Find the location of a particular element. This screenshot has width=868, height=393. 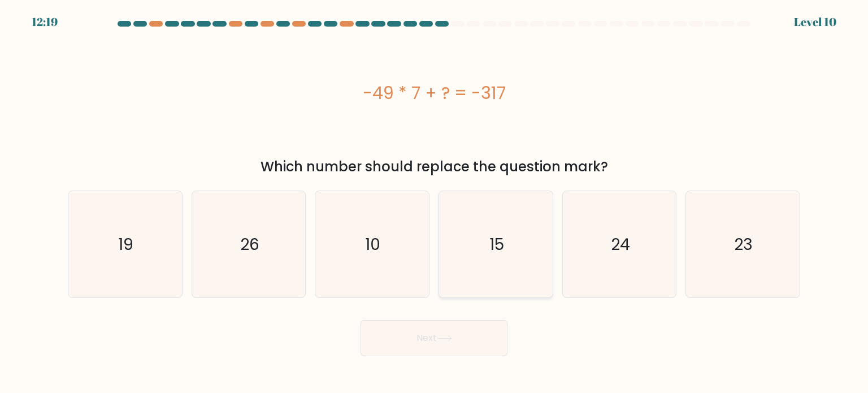

div: Level 10 is located at coordinates (815, 22).